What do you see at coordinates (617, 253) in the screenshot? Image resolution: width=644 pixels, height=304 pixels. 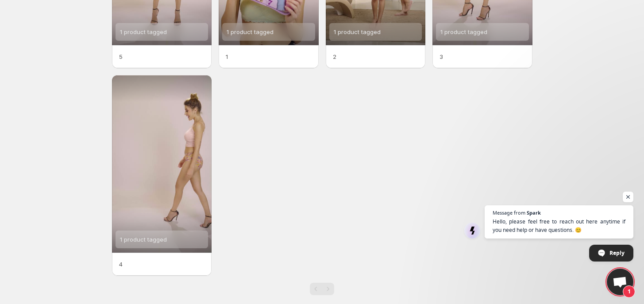 I see `span: Reply` at bounding box center [617, 253].